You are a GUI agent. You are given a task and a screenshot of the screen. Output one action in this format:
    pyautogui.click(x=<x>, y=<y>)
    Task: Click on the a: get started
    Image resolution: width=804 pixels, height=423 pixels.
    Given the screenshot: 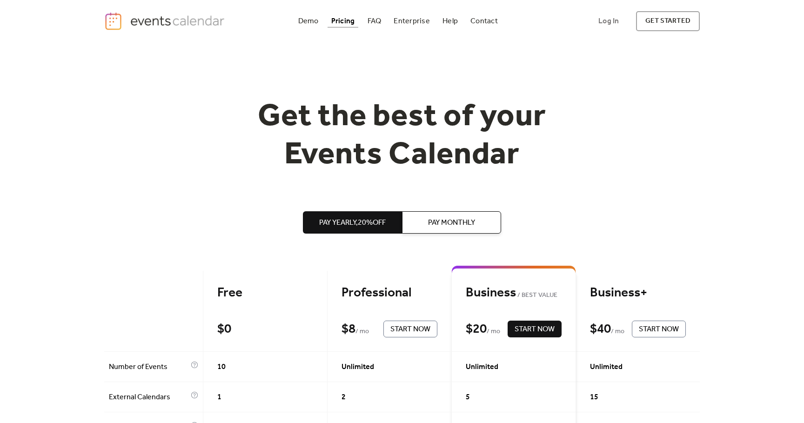 What is the action you would take?
    pyautogui.click(x=667, y=21)
    